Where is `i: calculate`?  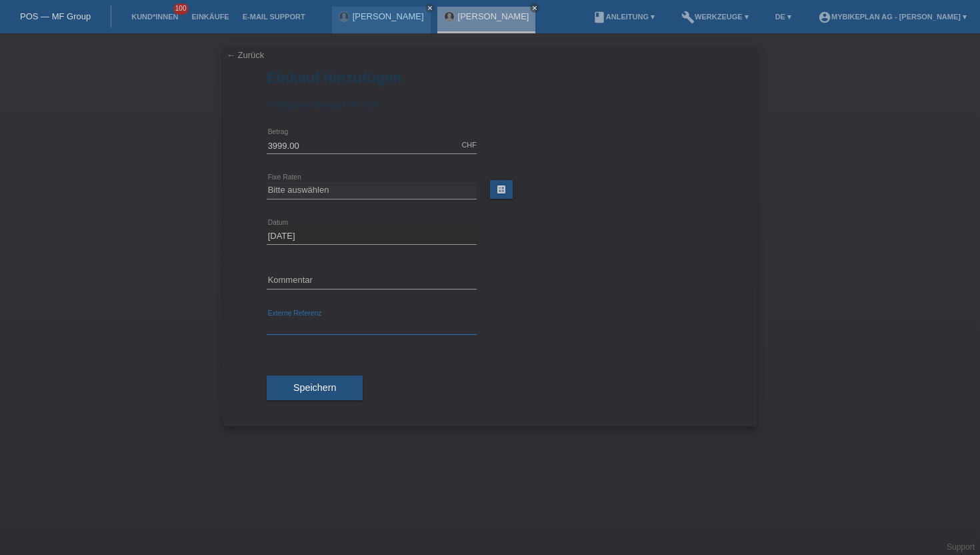 i: calculate is located at coordinates (502, 190).